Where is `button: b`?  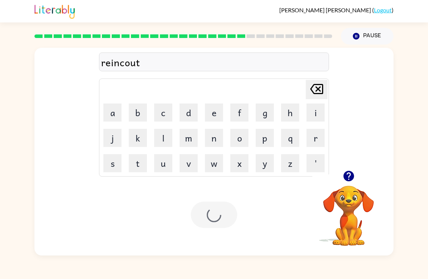
button: b is located at coordinates (138, 113).